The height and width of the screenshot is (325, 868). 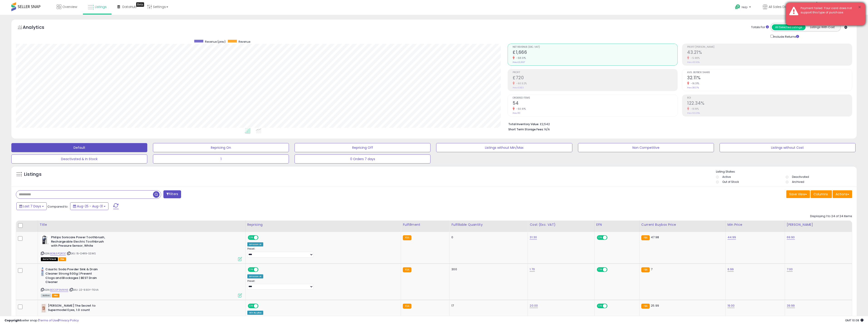 I want to click on div: Cost (Exc. VAT), so click(x=561, y=224).